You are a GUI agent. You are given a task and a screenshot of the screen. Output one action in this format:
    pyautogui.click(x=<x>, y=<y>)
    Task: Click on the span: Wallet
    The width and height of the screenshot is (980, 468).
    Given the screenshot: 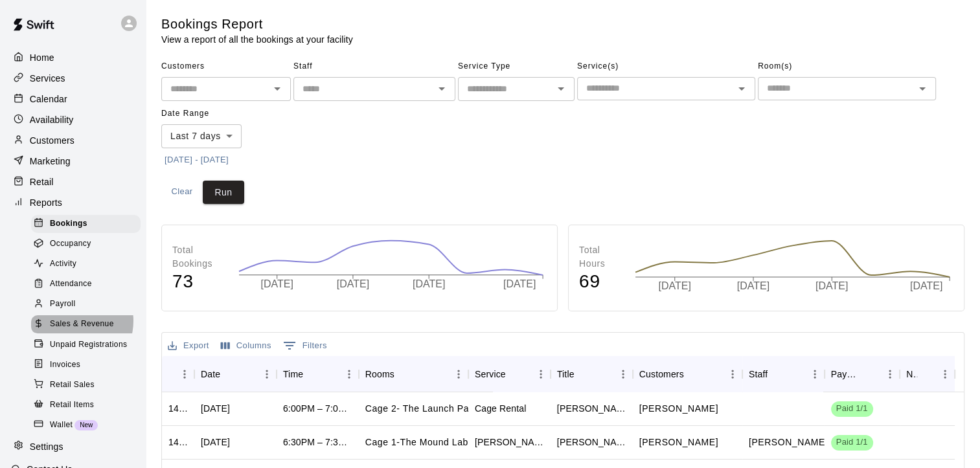 What is the action you would take?
    pyautogui.click(x=61, y=425)
    